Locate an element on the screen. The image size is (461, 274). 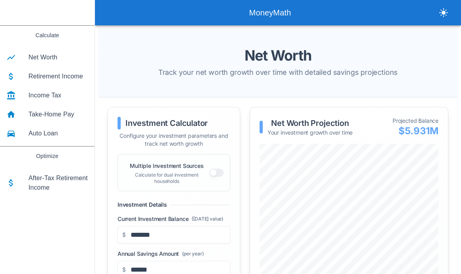
button: toggle theme is located at coordinates (444, 13).